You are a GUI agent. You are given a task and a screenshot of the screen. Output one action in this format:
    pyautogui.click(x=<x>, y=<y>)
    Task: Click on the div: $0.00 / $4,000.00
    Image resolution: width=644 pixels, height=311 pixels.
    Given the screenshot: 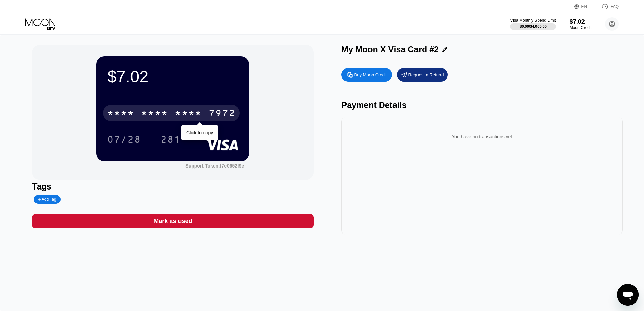 What is the action you would take?
    pyautogui.click(x=533, y=26)
    